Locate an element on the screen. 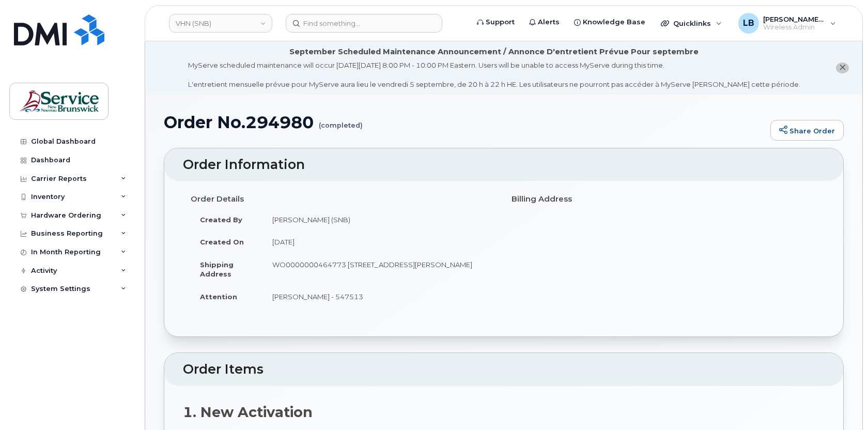  strong: 1. New Activation is located at coordinates (247, 412).